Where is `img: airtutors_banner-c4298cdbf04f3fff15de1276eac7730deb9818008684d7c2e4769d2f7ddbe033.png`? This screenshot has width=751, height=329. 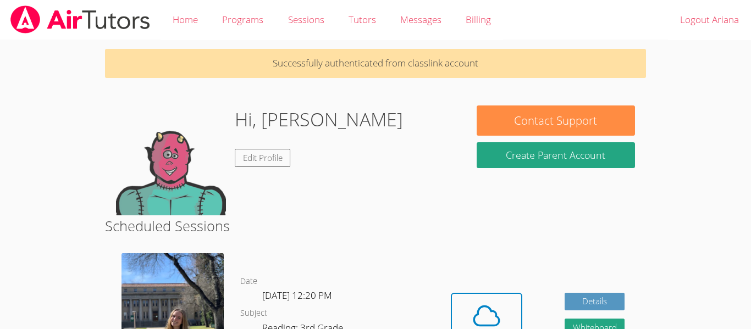 img: airtutors_banner-c4298cdbf04f3fff15de1276eac7730deb9818008684d7c2e4769d2f7ddbe033.png is located at coordinates (80, 19).